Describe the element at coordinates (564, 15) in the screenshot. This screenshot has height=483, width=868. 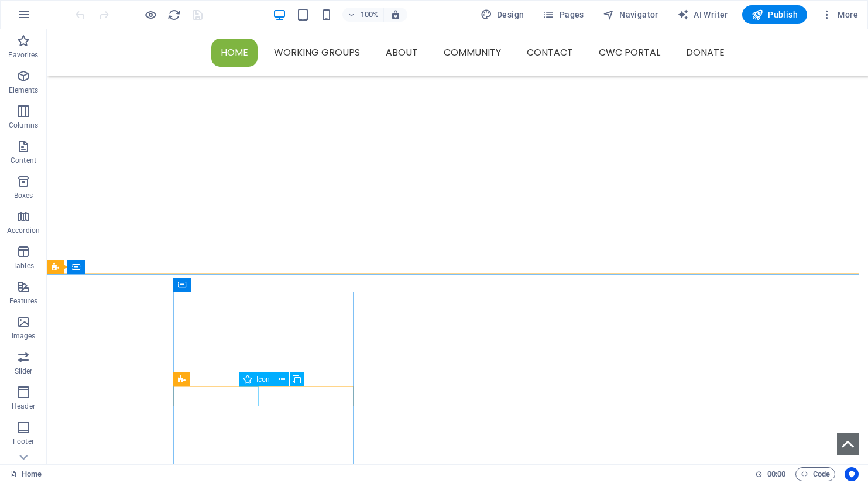
I see `button: Pages` at that location.